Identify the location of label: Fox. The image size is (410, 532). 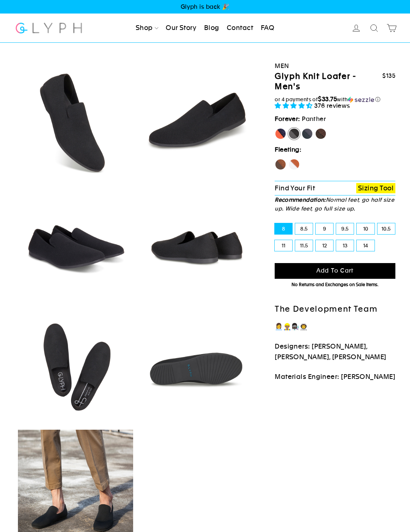
(294, 164).